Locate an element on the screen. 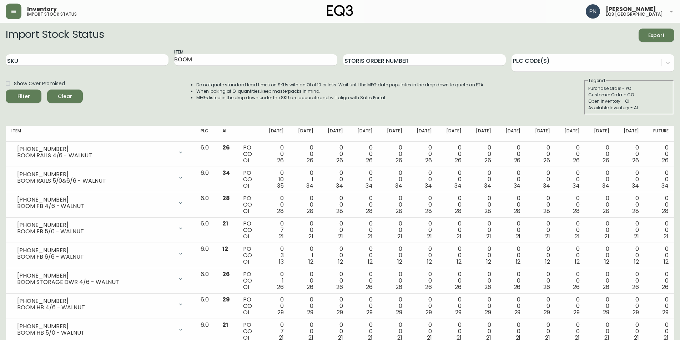  h5: import stock status is located at coordinates (52, 14).